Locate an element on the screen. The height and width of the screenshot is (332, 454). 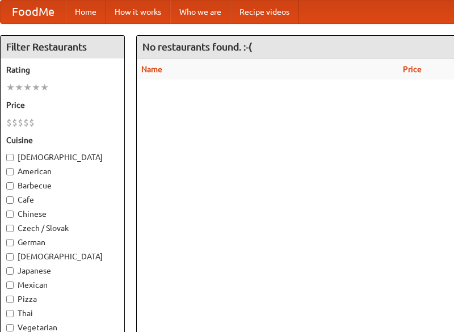
ng-pluralize: No restaurants found. :-( is located at coordinates (197, 47).